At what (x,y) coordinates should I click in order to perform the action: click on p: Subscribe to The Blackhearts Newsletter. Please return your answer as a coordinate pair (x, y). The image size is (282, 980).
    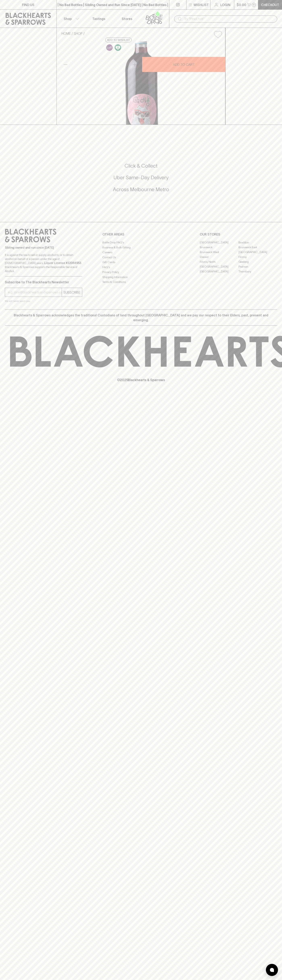
    Looking at the image, I should click on (43, 282).